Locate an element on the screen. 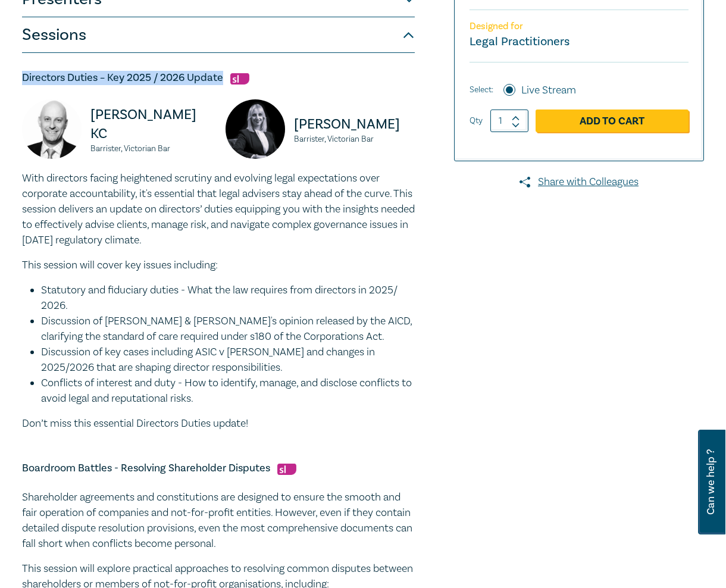 This screenshot has height=588, width=726. a: Add to Cart is located at coordinates (612, 121).